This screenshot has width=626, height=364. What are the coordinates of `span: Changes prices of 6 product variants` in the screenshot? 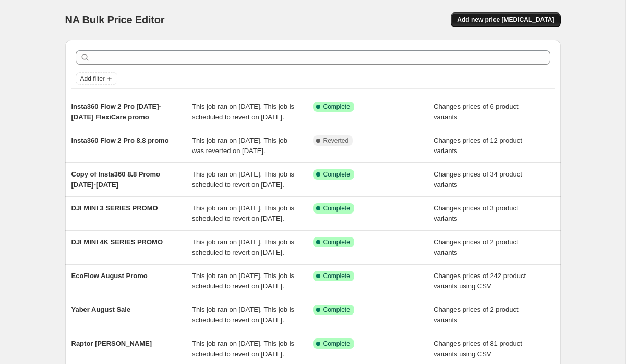 It's located at (476, 111).